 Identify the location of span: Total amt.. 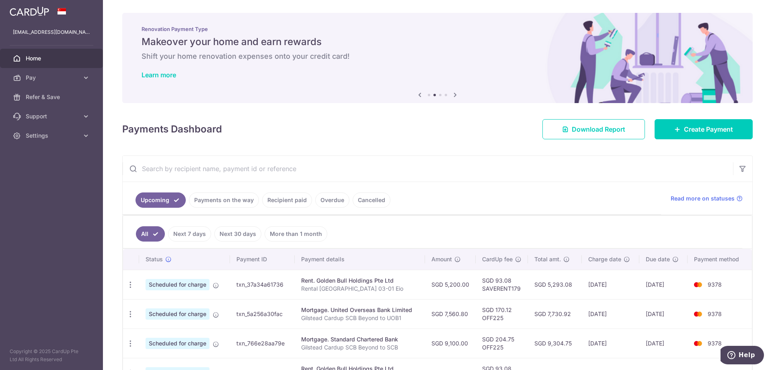
(548, 259).